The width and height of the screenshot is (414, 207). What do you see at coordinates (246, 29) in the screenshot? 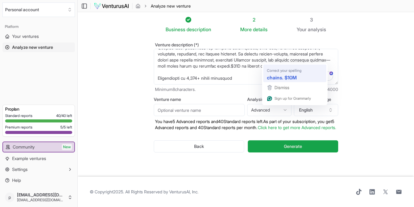
I see `span: More` at bounding box center [246, 29].